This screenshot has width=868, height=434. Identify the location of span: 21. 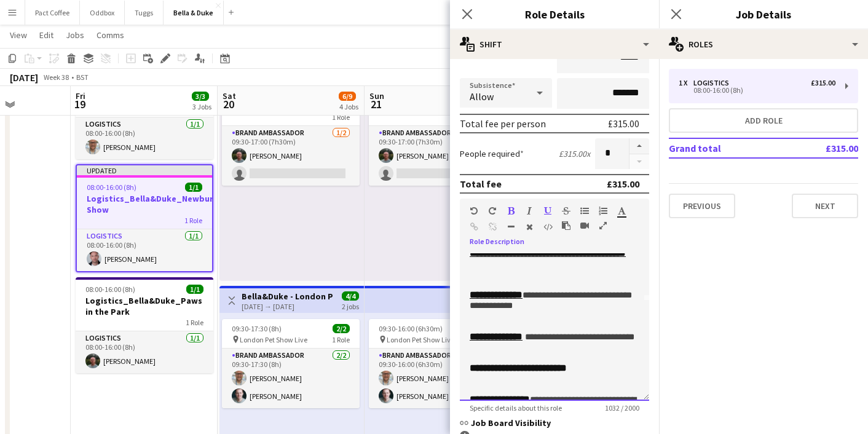
(376, 104).